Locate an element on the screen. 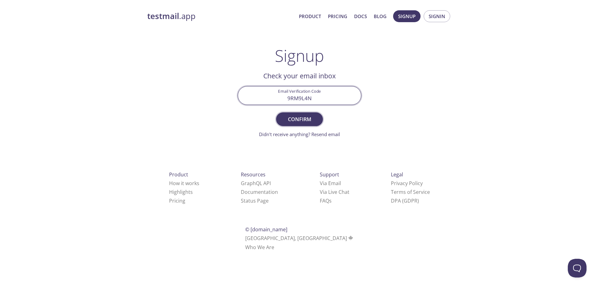 The height and width of the screenshot is (290, 599). a: Highlights is located at coordinates (181, 192).